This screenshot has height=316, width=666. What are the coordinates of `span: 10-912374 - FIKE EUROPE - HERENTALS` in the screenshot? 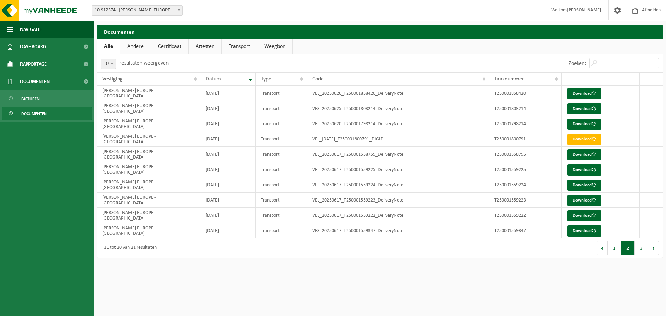 It's located at (137, 10).